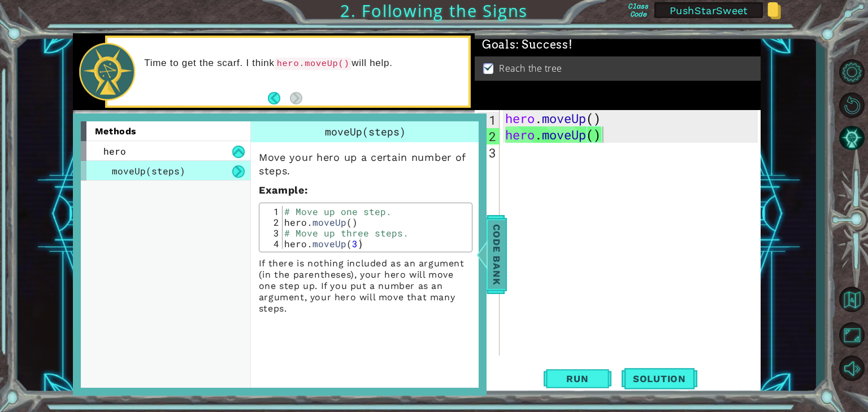 This screenshot has height=412, width=868. Describe the element at coordinates (166, 131) in the screenshot. I see `div: methods` at that location.